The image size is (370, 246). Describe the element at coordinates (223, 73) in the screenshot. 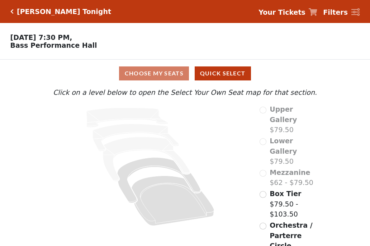

I see `button: Quick Select` at that location.